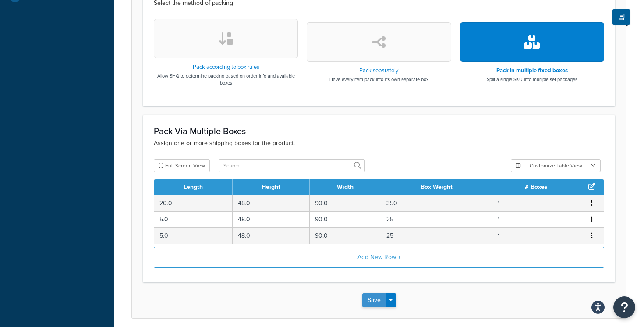 Image resolution: width=644 pixels, height=327 pixels. What do you see at coordinates (345, 187) in the screenshot?
I see `th: Width` at bounding box center [345, 187].